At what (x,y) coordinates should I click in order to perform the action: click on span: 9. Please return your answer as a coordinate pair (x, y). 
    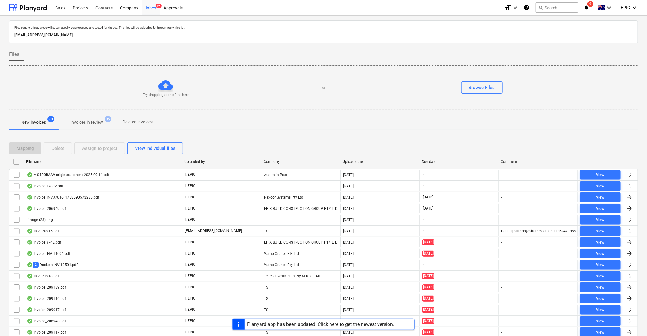
    Looking at the image, I should click on (590, 4).